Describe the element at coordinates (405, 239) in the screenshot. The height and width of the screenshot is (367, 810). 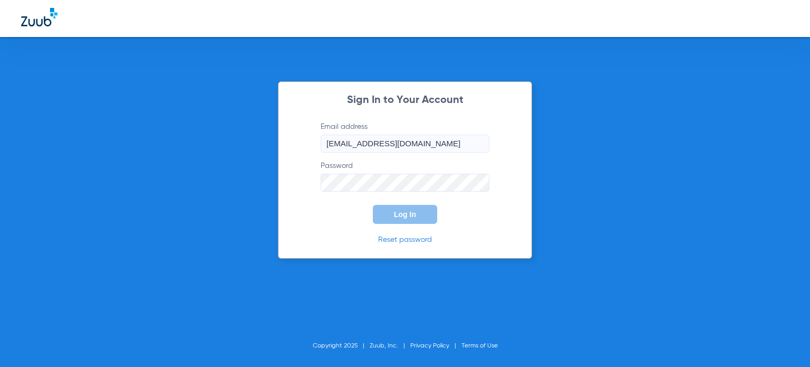
I see `a: Reset password` at that location.